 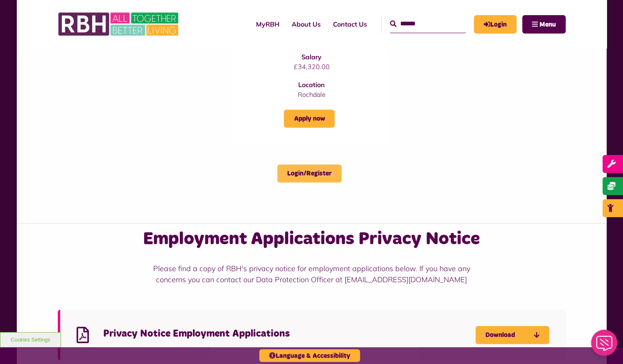 I want to click on a: Apply now, so click(x=309, y=119).